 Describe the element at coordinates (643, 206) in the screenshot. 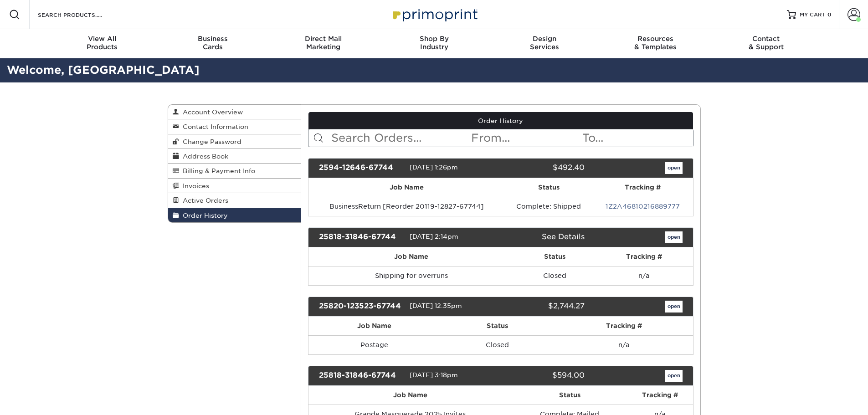

I see `a: 1Z2A46810216889777` at that location.